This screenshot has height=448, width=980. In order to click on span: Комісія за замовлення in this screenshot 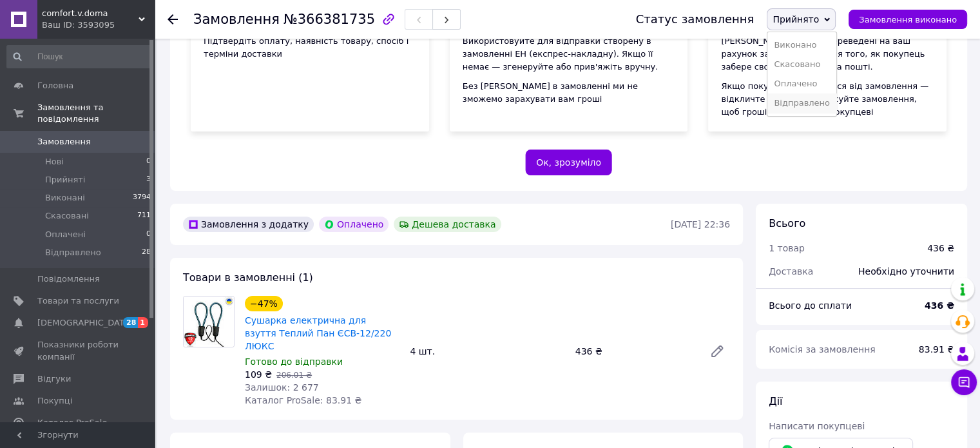, I will do `click(823, 349)`.